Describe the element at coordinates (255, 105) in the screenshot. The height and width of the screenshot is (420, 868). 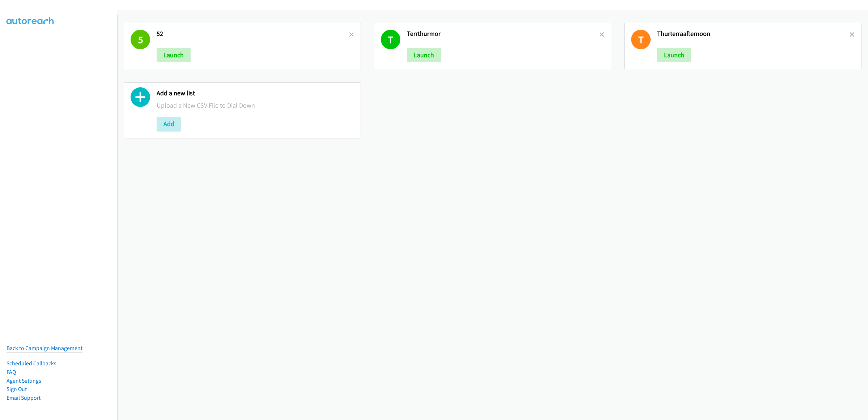
I see `p: Upload a New CSV File to Dial Down` at that location.